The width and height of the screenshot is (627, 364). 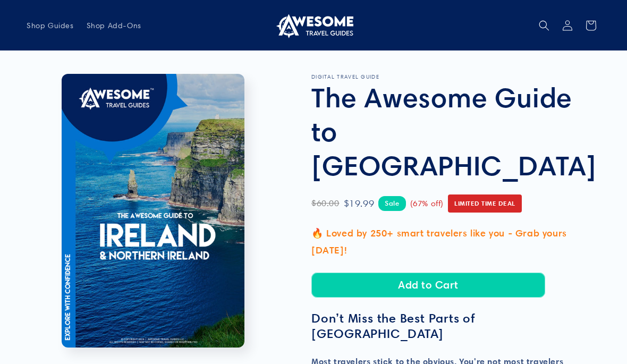 What do you see at coordinates (325, 203) in the screenshot?
I see `span: $60.00` at bounding box center [325, 203].